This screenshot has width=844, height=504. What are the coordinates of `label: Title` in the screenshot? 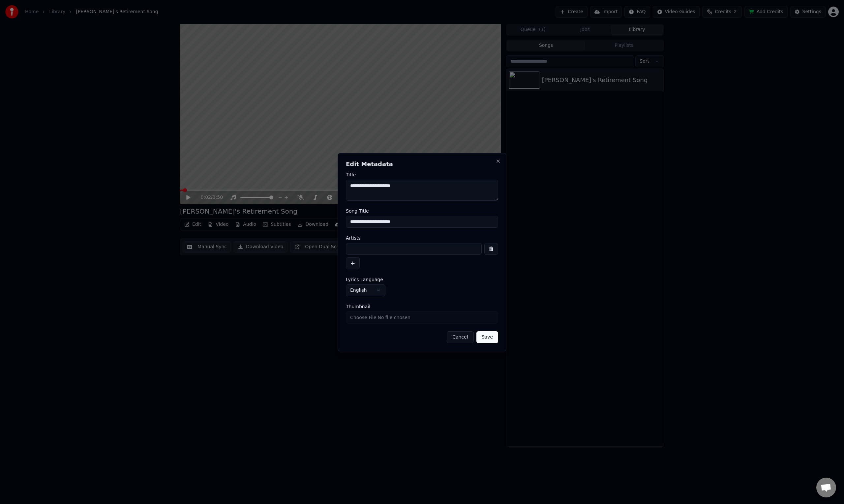 It's located at (422, 175).